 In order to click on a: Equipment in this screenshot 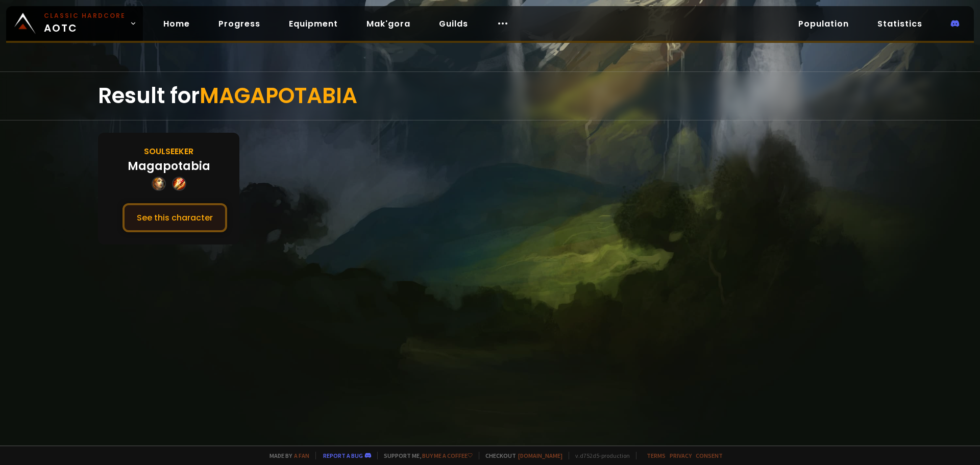, I will do `click(313, 23)`.